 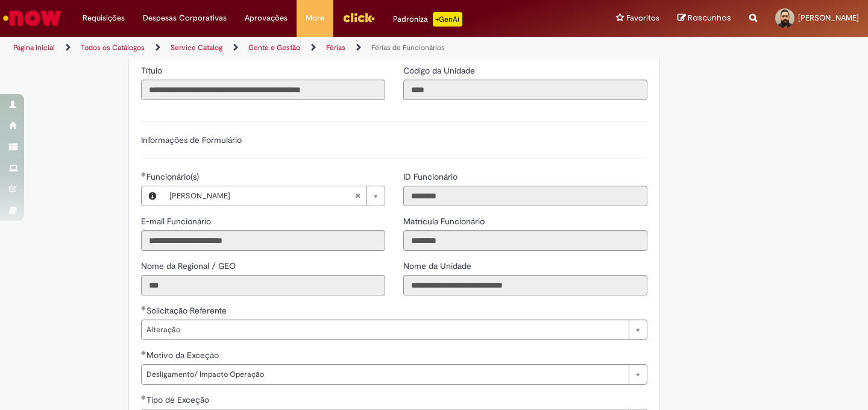 What do you see at coordinates (525, 285) in the screenshot?
I see `input: Nome da Unidade` at bounding box center [525, 285].